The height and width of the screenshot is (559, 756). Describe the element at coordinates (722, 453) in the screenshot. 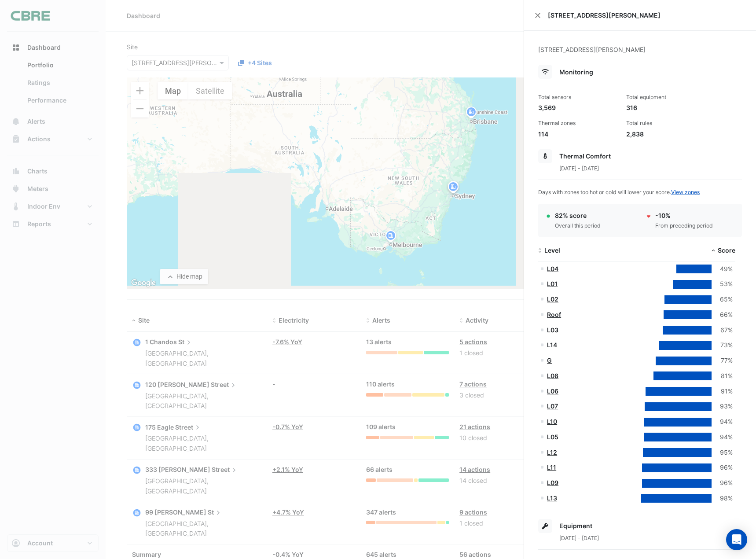

I see `div: 95%` at that location.